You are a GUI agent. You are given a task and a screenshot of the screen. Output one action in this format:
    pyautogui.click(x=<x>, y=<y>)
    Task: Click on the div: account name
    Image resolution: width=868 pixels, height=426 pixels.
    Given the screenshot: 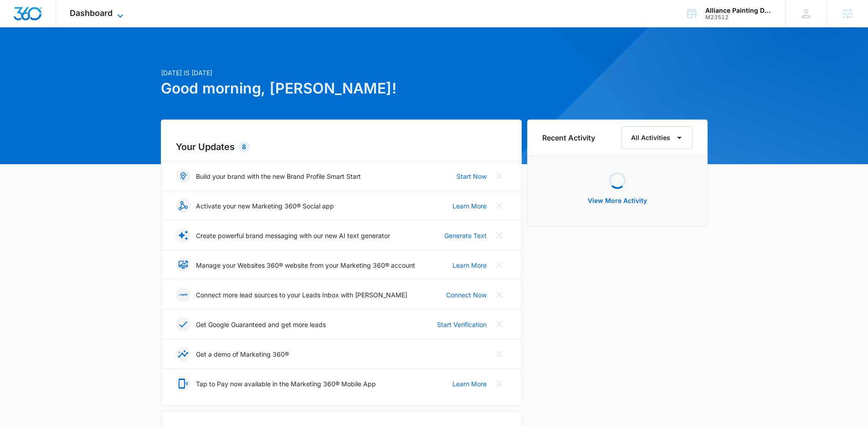 What is the action you would take?
    pyautogui.click(x=739, y=10)
    